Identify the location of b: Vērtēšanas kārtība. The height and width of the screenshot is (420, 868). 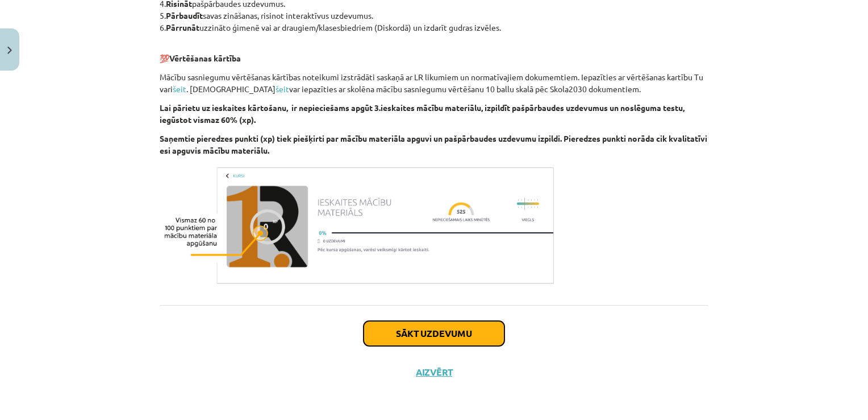
(205, 58).